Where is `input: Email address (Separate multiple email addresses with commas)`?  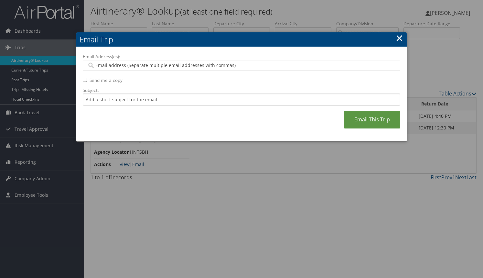
input: Email address (Separate multiple email addresses with commas) is located at coordinates (241, 65).